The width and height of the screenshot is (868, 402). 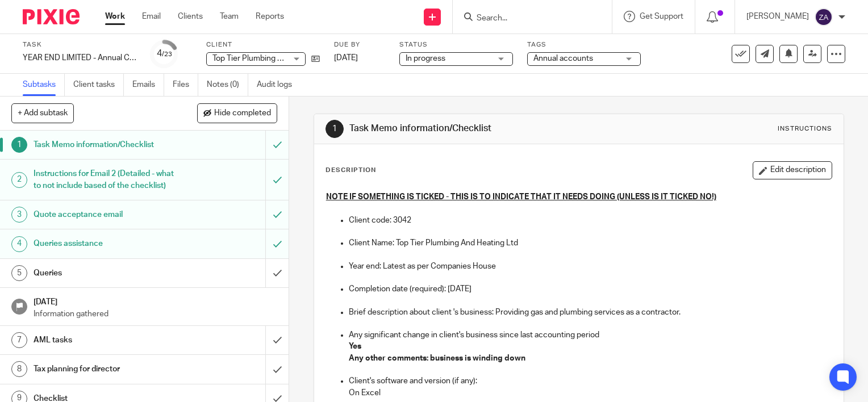 What do you see at coordinates (20, 341) in the screenshot?
I see `div: 7` at bounding box center [20, 341].